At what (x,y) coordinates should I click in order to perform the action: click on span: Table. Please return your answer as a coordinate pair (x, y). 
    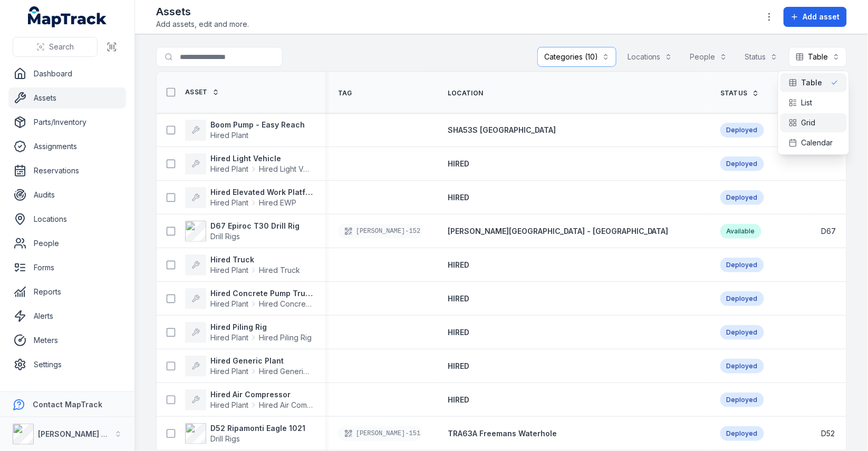
    Looking at the image, I should click on (812, 83).